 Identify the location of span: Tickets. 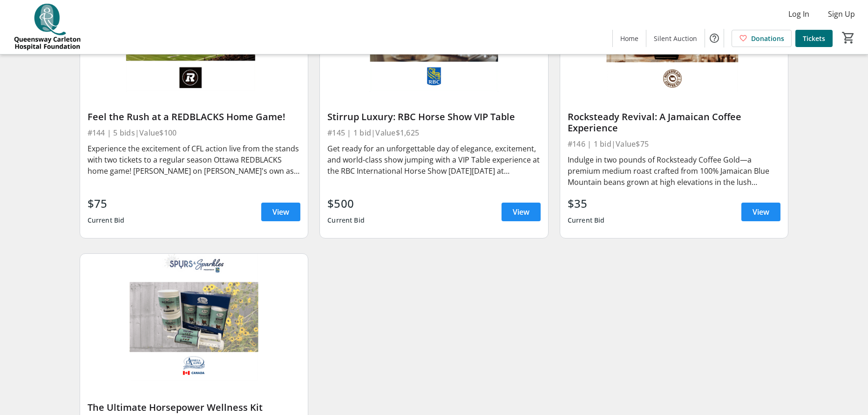
(814, 38).